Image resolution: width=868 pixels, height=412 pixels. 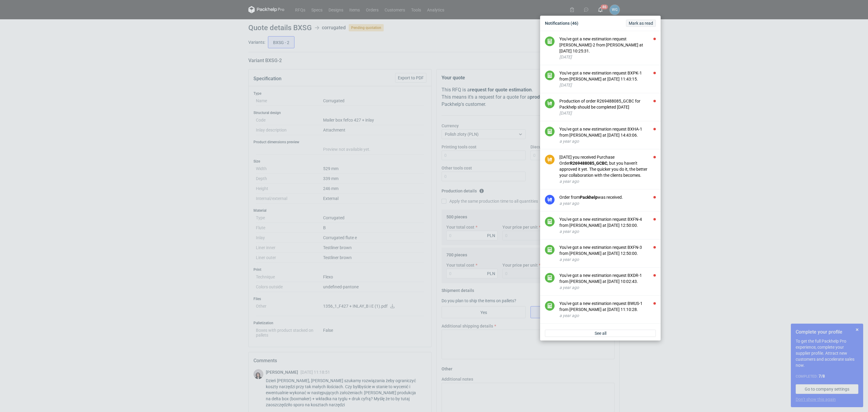 I want to click on a: See all, so click(x=600, y=333).